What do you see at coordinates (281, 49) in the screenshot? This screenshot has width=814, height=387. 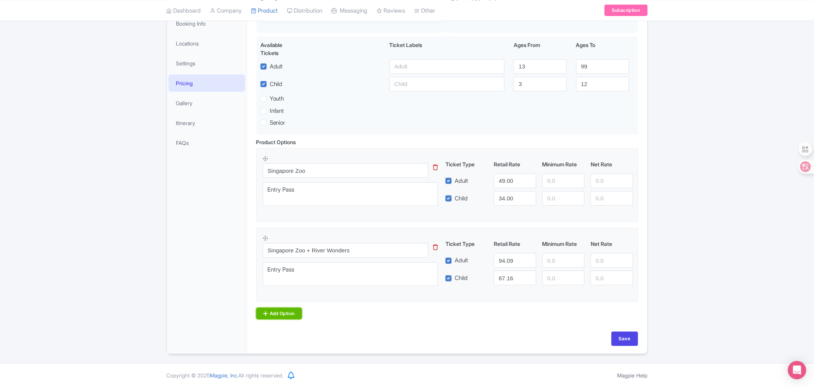 I see `div: Available Tickets` at bounding box center [281, 49].